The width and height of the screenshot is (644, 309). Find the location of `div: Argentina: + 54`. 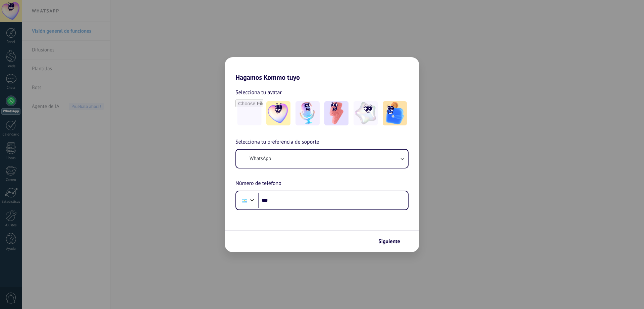

div: Argentina: + 54 is located at coordinates (245, 200).